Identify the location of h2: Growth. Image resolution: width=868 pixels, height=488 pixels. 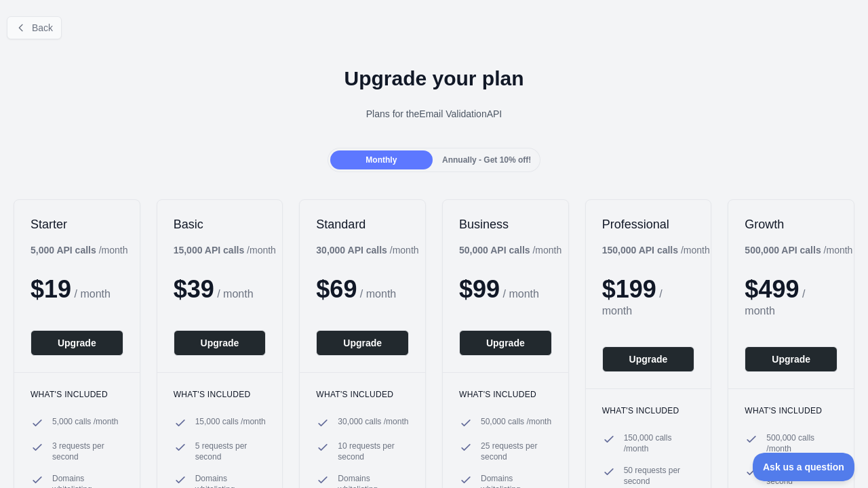
(790, 224).